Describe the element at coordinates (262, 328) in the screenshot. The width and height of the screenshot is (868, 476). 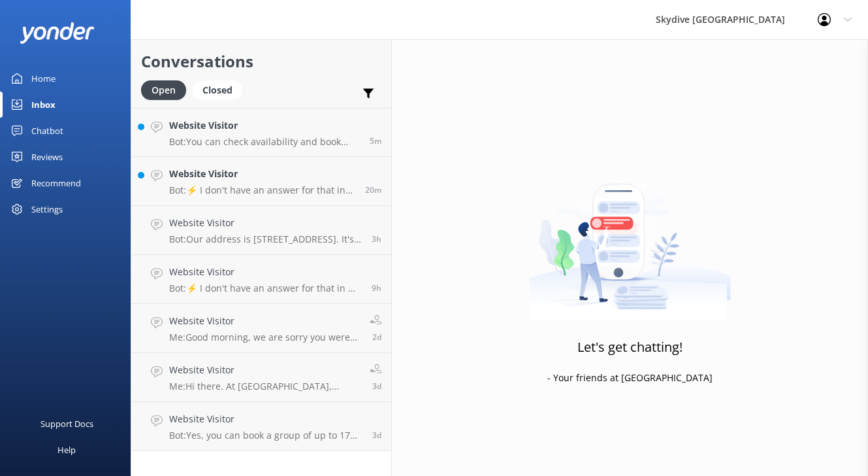
I see `a: Website VisitorMe:Good morning, we are sorry you were not entirely satisfied with your experience...` at that location.